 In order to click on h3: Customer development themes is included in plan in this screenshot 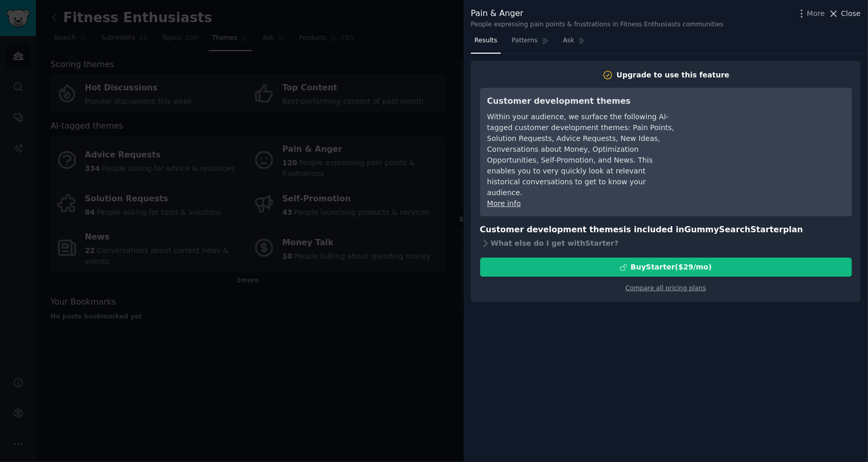, I will do `click(666, 230)`.